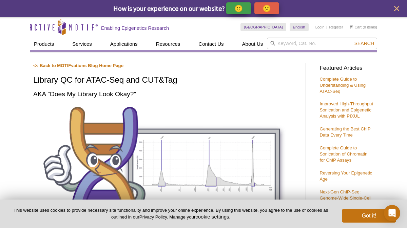 This screenshot has width=407, height=228. What do you see at coordinates (364, 27) in the screenshot?
I see `li: (0 items)` at bounding box center [364, 27].